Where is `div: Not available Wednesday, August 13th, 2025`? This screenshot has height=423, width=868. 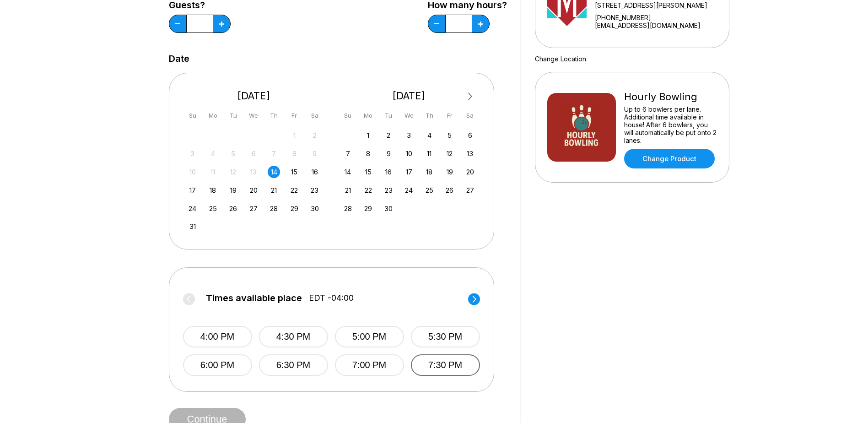 div: Not available Wednesday, August 13th, 2025 is located at coordinates (254, 171).